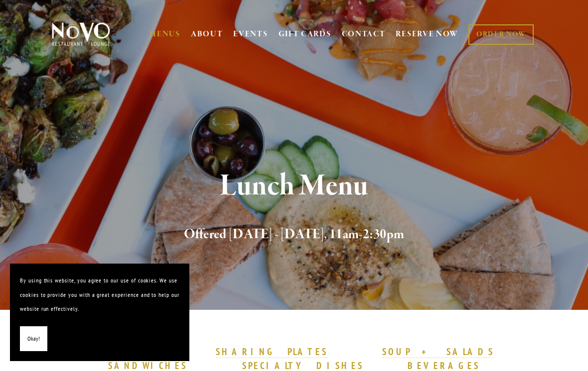 The image size is (588, 371). I want to click on a: ORDER NOW, so click(501, 34).